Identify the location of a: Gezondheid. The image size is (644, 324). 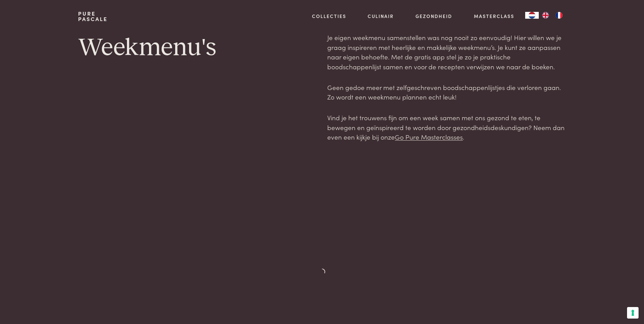
(434, 16).